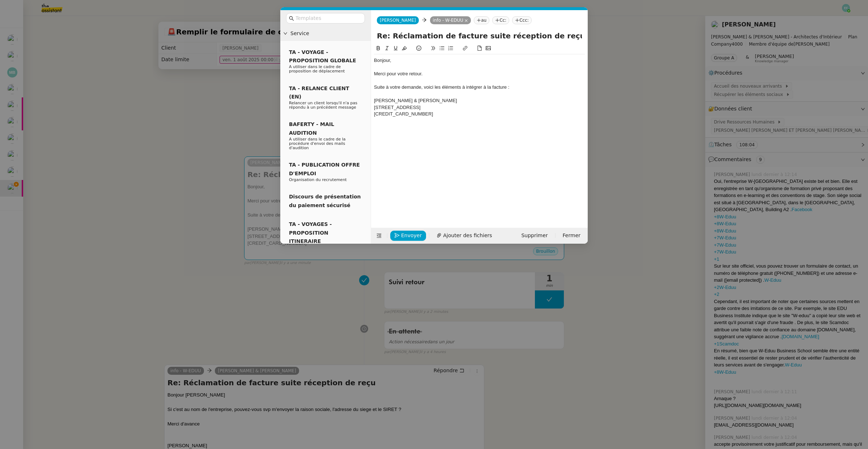 Image resolution: width=868 pixels, height=449 pixels. I want to click on span: Fermer, so click(571, 235).